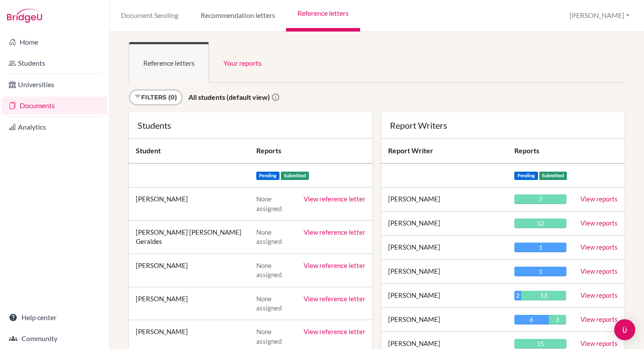  I want to click on a: Universities, so click(54, 85).